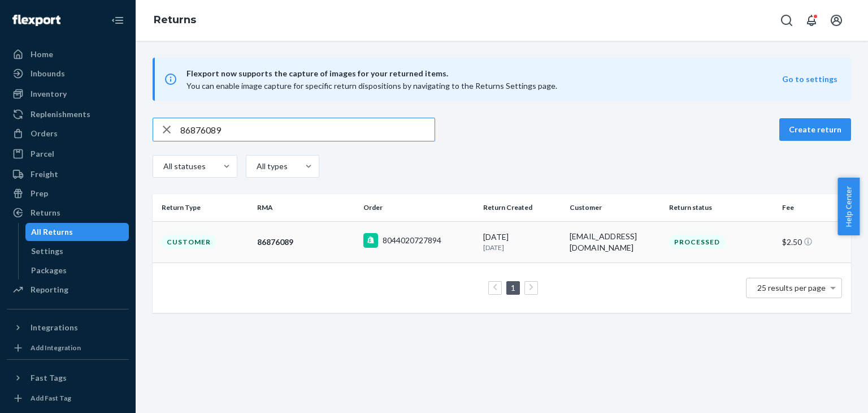 The image size is (868, 413). Describe the element at coordinates (849, 206) in the screenshot. I see `button: Help Center` at that location.